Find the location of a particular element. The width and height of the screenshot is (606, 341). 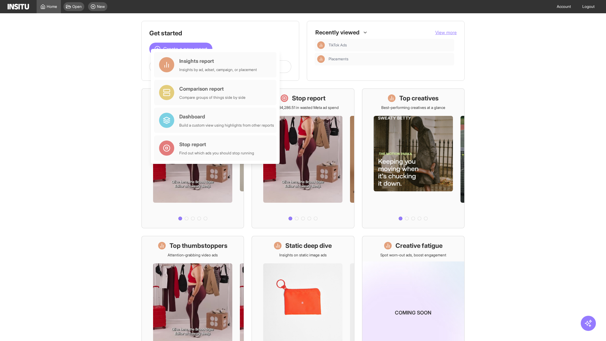

h1: Get started is located at coordinates (220, 33).